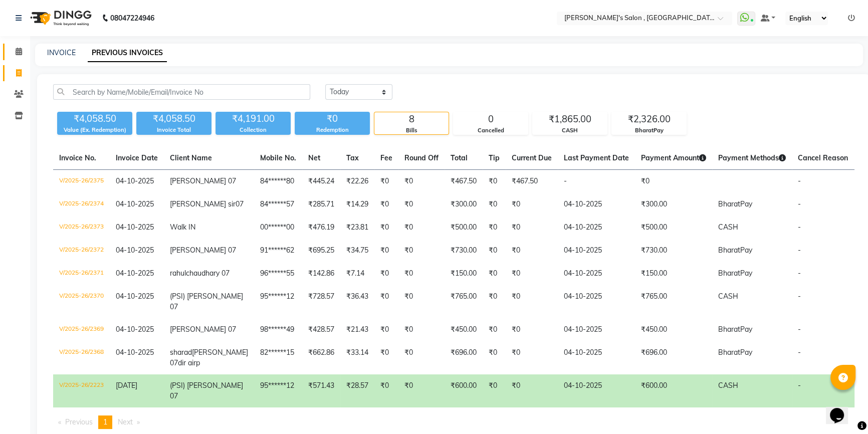 The height and width of the screenshot is (434, 868). Describe the element at coordinates (673, 204) in the screenshot. I see `td: ₹300.00` at that location.